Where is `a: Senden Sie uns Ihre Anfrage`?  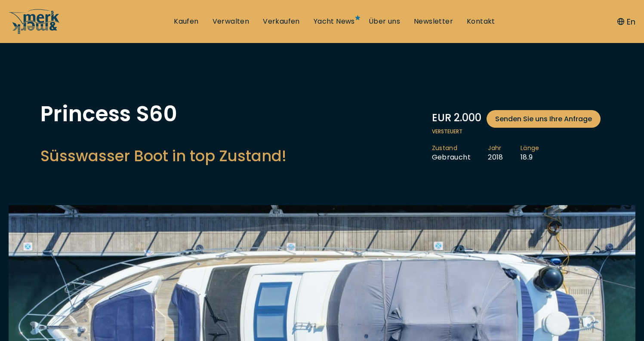 a: Senden Sie uns Ihre Anfrage is located at coordinates (543, 119).